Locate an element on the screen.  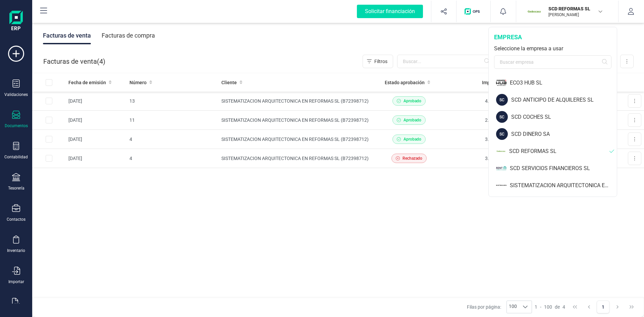
td: 4.265,50 € is located at coordinates (476, 101).